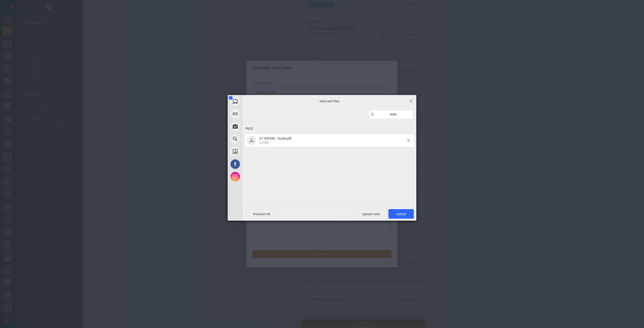 The height and width of the screenshot is (328, 644). What do you see at coordinates (258, 152) in the screenshot?
I see `div: Unsplash` at bounding box center [258, 152].